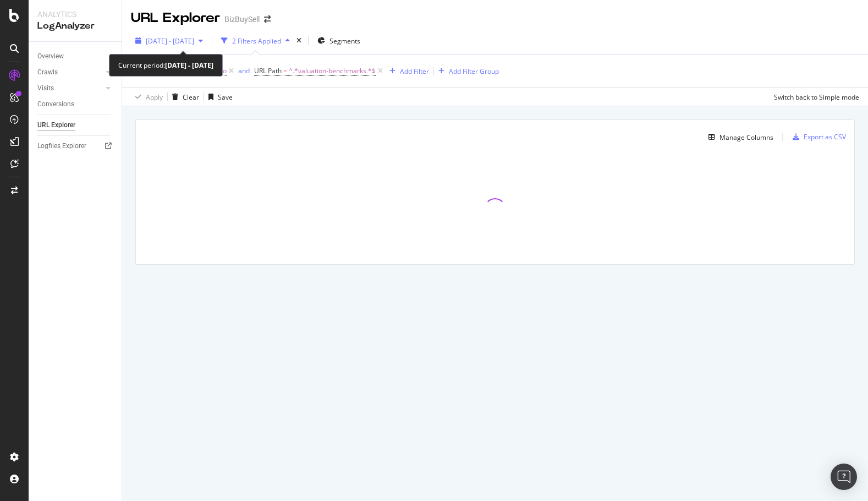  Describe the element at coordinates (191, 97) in the screenshot. I see `div: Clear` at that location.